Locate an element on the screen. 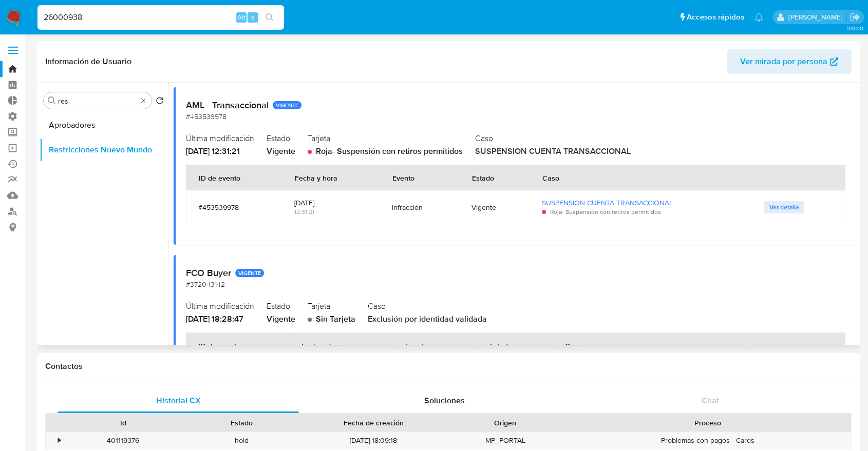  div: MP_PORTAL is located at coordinates (505, 440).